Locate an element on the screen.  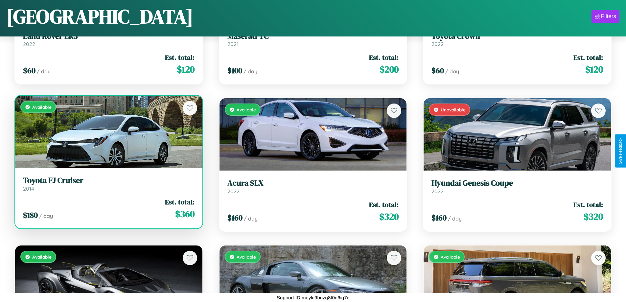
a: Acura SLX2022 is located at coordinates (313, 186).